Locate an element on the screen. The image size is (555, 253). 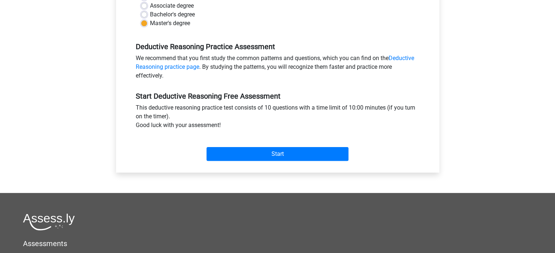
label: Master's degree is located at coordinates (170, 23).